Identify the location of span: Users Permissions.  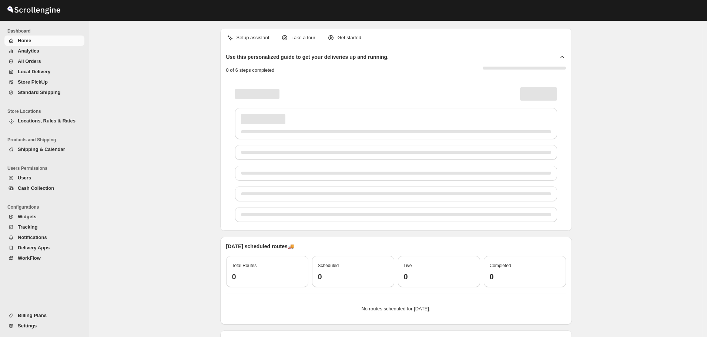
(46, 168).